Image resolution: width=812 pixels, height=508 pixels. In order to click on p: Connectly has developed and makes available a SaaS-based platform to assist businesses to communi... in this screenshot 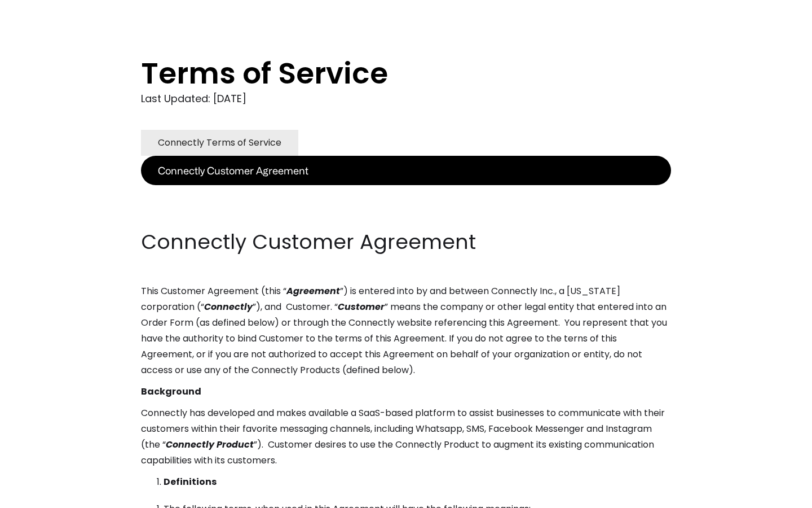, I will do `click(406, 437)`.